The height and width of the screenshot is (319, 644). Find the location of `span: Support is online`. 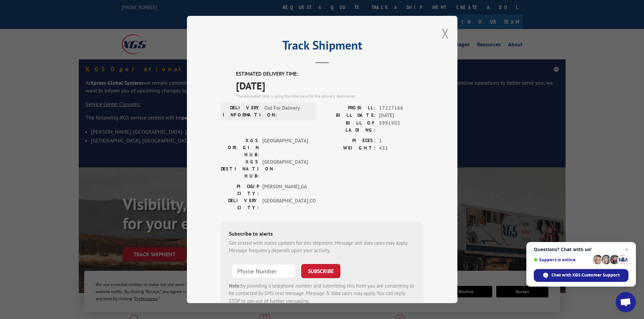

span: Support is online is located at coordinates (562, 260).